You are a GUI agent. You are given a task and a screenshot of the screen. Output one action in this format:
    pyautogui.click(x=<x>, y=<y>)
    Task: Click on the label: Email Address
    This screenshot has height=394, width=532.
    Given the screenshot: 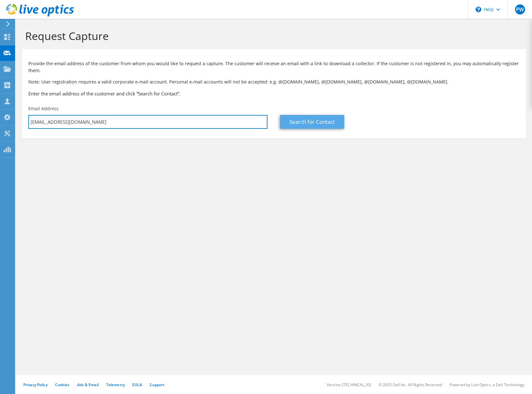 What is the action you would take?
    pyautogui.click(x=44, y=109)
    